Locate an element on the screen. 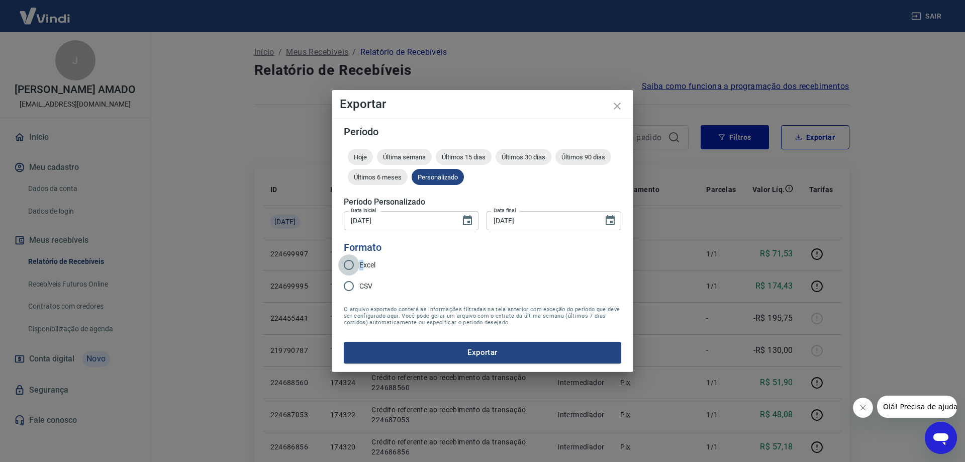 This screenshot has height=462, width=965. div: Hoje is located at coordinates (361, 157).